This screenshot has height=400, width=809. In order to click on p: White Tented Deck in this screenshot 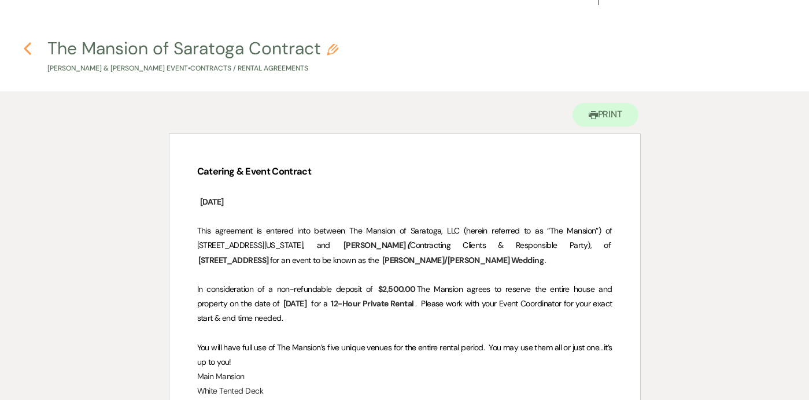, I will do `click(405, 391)`.